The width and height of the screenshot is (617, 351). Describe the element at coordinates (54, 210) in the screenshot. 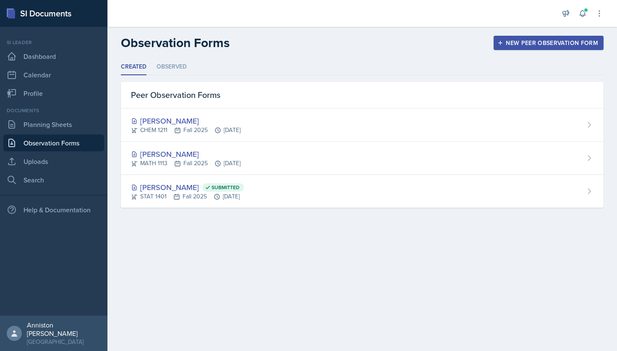

I see `div: Help & Documentation` at that location.